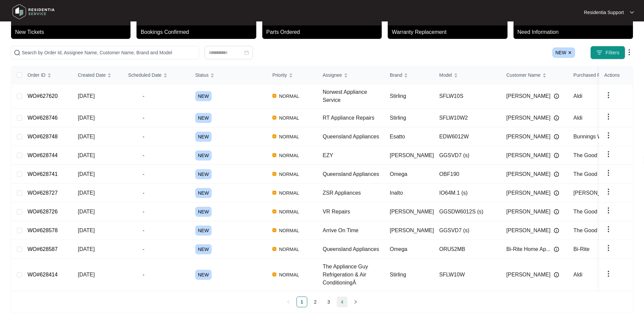 Image resolution: width=644 pixels, height=321 pixels. What do you see at coordinates (288, 302) in the screenshot?
I see `li: Previous Page` at bounding box center [288, 302].